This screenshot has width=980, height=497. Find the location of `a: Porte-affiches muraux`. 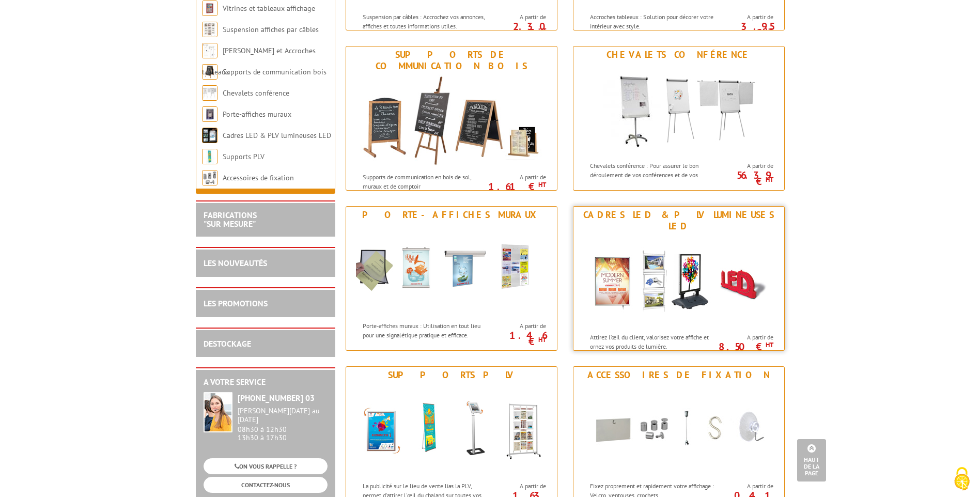

a: Porte-affiches muraux is located at coordinates (257, 114).